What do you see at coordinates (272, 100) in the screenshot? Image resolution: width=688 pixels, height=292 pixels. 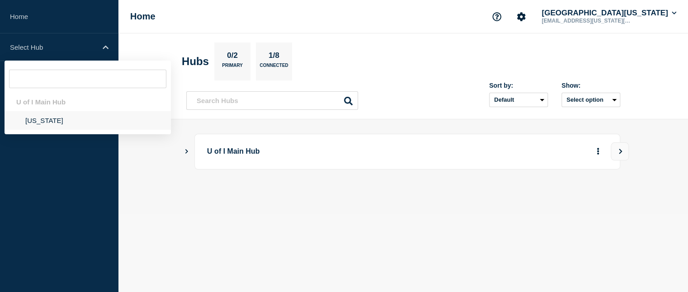 I see `input: Search Hubs` at bounding box center [272, 100].